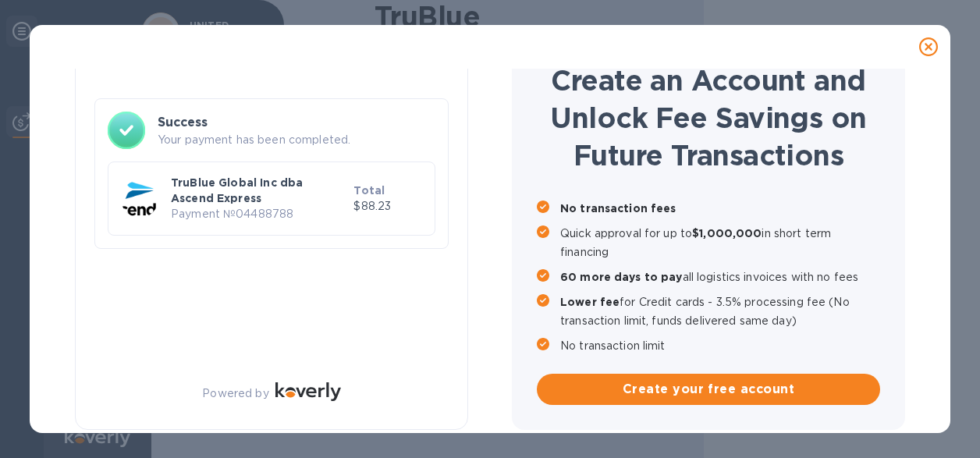 The height and width of the screenshot is (458, 980). I want to click on p: TruBlue Global Inc dba Ascend Express, so click(259, 190).